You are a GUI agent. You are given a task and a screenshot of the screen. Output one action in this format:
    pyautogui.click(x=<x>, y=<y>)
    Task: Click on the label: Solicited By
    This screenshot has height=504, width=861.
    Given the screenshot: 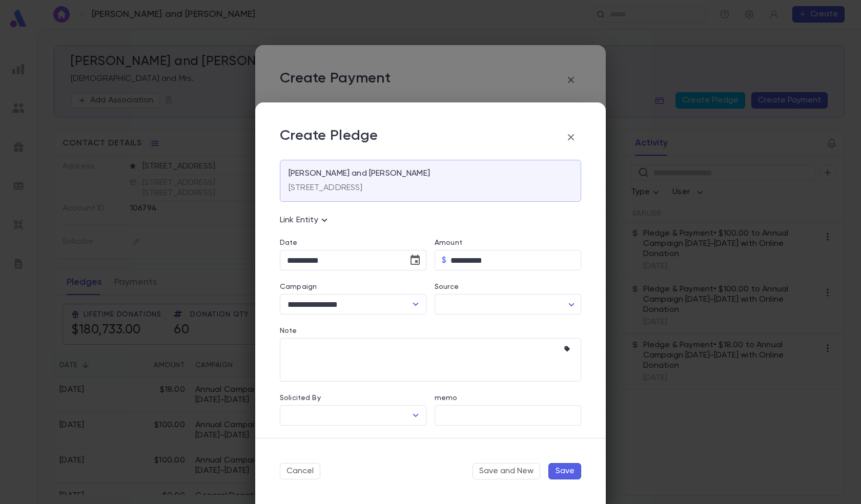 What is the action you would take?
    pyautogui.click(x=300, y=398)
    